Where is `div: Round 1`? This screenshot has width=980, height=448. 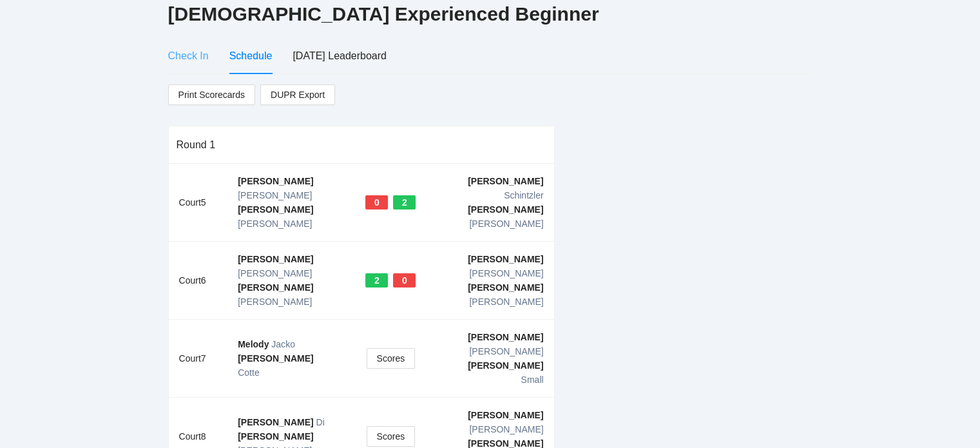
div: Round 1 is located at coordinates (361, 145).